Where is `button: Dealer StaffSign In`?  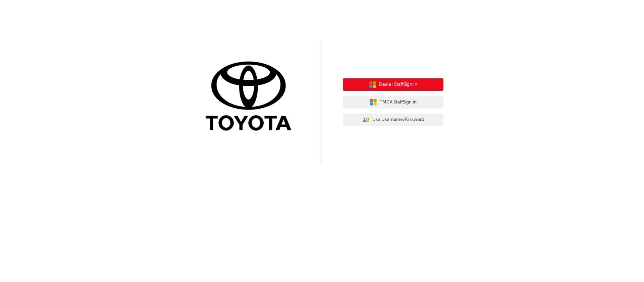 button: Dealer StaffSign In is located at coordinates (393, 85).